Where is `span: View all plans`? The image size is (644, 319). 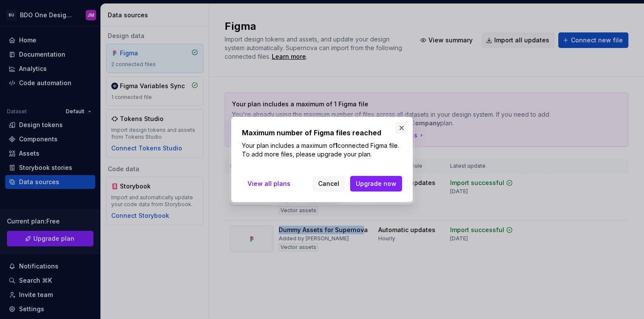
span: View all plans is located at coordinates (269, 184).